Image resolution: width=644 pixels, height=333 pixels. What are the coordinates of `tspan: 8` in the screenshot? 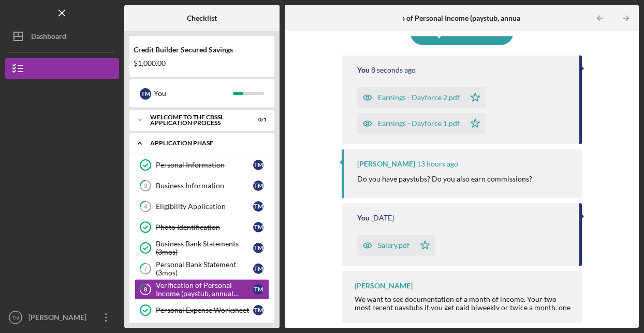 It's located at (146, 289).